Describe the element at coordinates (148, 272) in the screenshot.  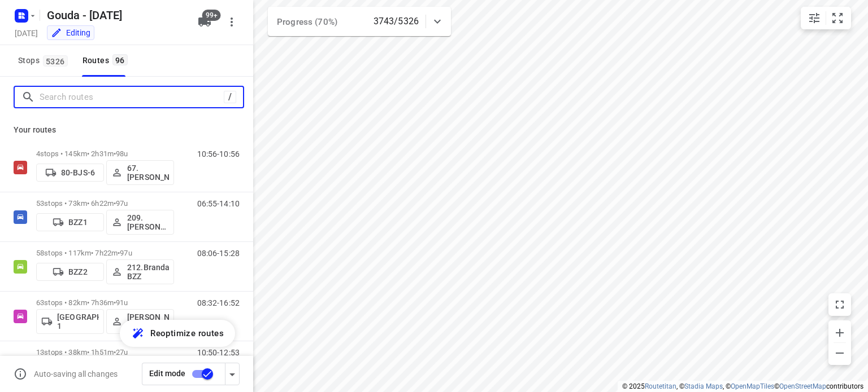
I see `p: 212.Brandao BZZ` at that location.